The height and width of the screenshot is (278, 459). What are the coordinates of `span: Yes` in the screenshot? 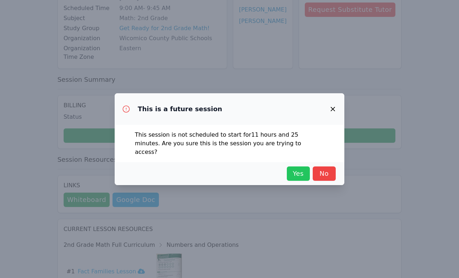 It's located at (298, 174).